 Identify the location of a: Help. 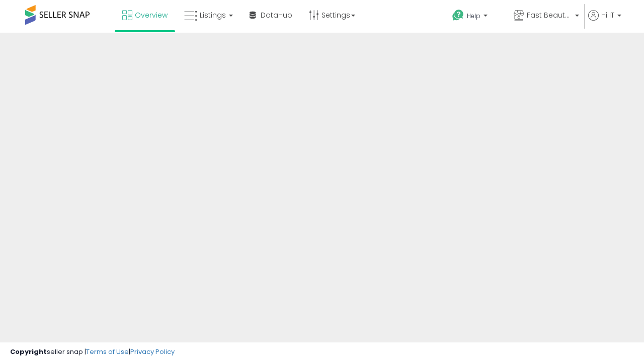
(474, 17).